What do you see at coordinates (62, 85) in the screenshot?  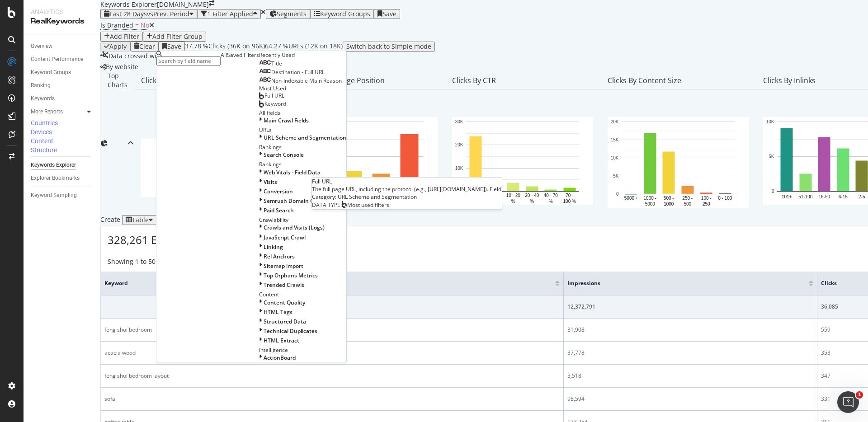 I see `a: Ranking` at bounding box center [62, 85].